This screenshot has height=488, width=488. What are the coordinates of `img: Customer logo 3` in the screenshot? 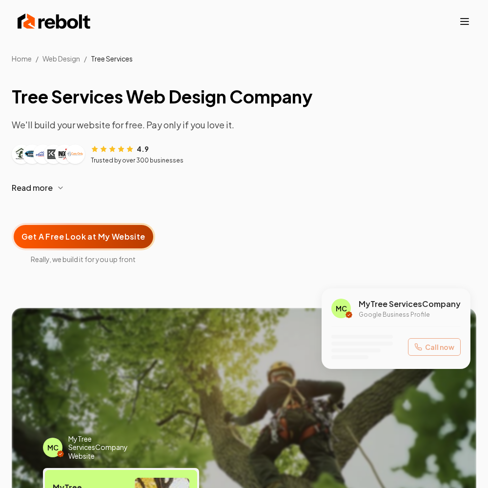 It's located at (43, 154).